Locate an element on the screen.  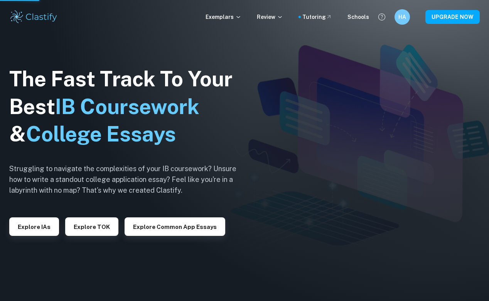
span: College Essays is located at coordinates (101, 134).